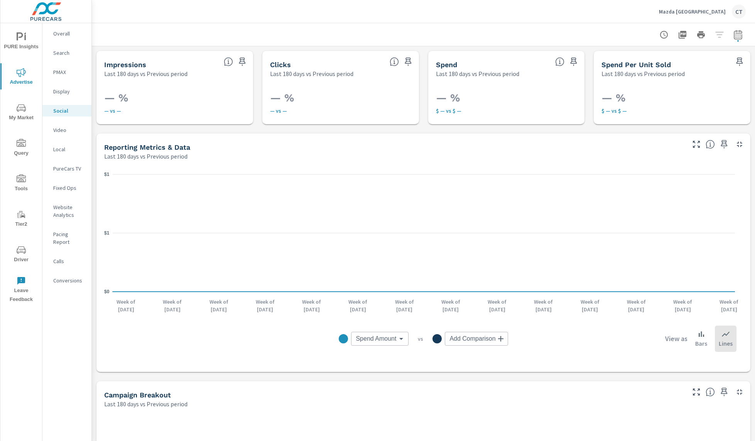 The image size is (755, 441). I want to click on div: Search, so click(67, 53).